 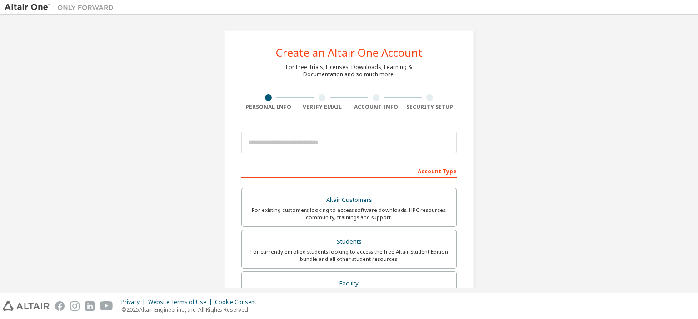 I want to click on div: Cookie Consent, so click(x=238, y=303).